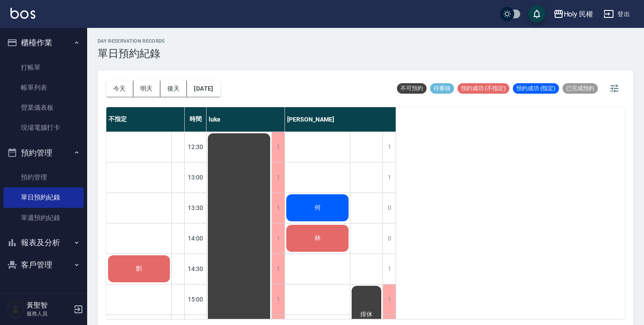 The image size is (644, 325). I want to click on span: 何, so click(318, 208).